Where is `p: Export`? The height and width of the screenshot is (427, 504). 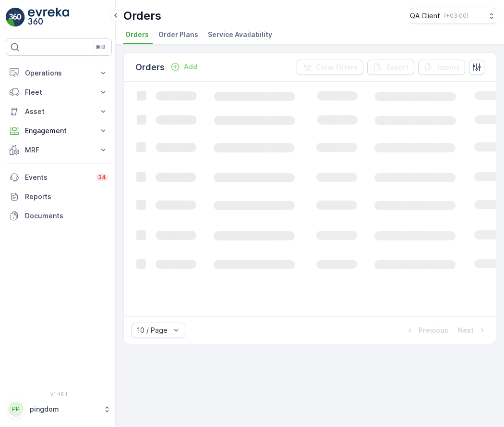 p: Export is located at coordinates (398, 68).